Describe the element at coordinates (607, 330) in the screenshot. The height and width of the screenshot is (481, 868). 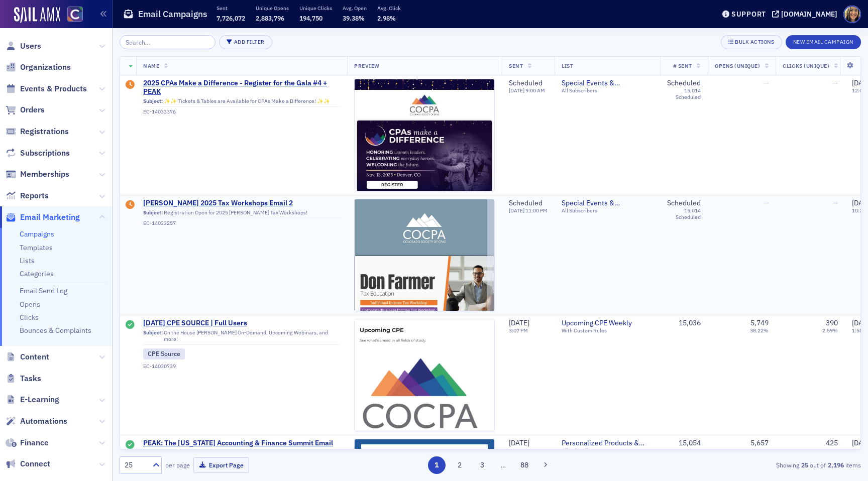
I see `div: With Custom Rules` at that location.